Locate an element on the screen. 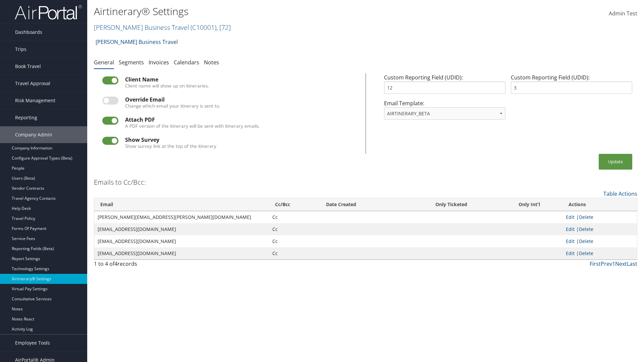  div: 1 to 4 of records is located at coordinates (160, 266).